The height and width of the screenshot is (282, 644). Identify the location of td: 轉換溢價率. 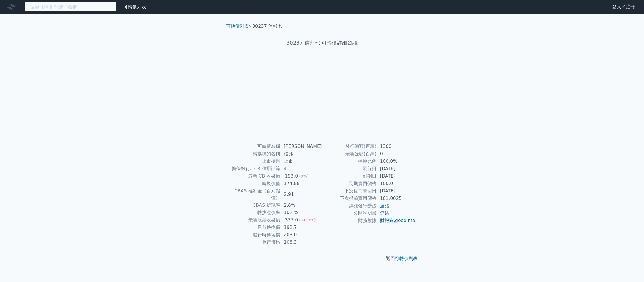
(255, 213).